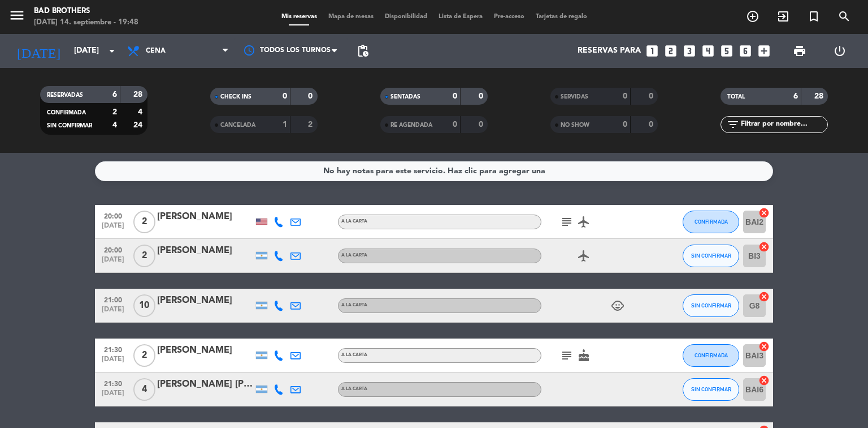  Describe the element at coordinates (155, 51) in the screenshot. I see `span: Cena` at that location.